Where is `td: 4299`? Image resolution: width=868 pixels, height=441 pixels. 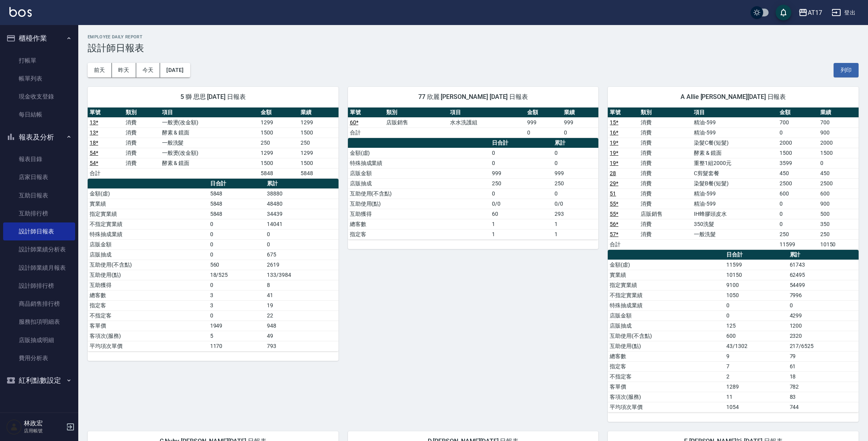 td: 4299 is located at coordinates (823, 315).